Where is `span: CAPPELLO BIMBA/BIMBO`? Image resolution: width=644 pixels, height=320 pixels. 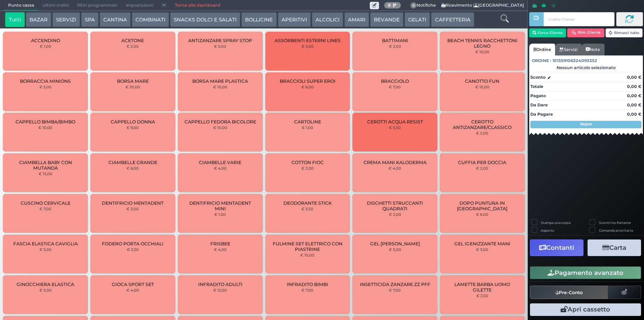
span: CAPPELLO BIMBA/BIMBO is located at coordinates (46, 122).